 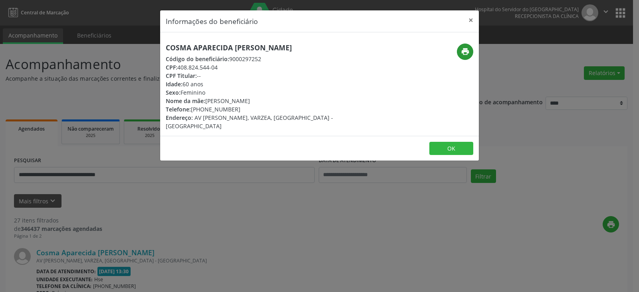 I want to click on div: 60 anos, so click(x=266, y=84).